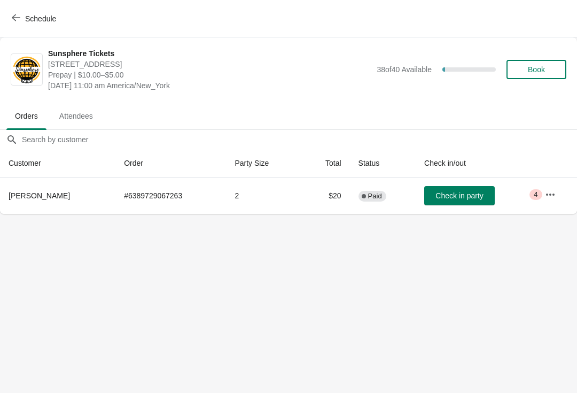  Describe the element at coordinates (26, 116) in the screenshot. I see `span: Orders` at that location.